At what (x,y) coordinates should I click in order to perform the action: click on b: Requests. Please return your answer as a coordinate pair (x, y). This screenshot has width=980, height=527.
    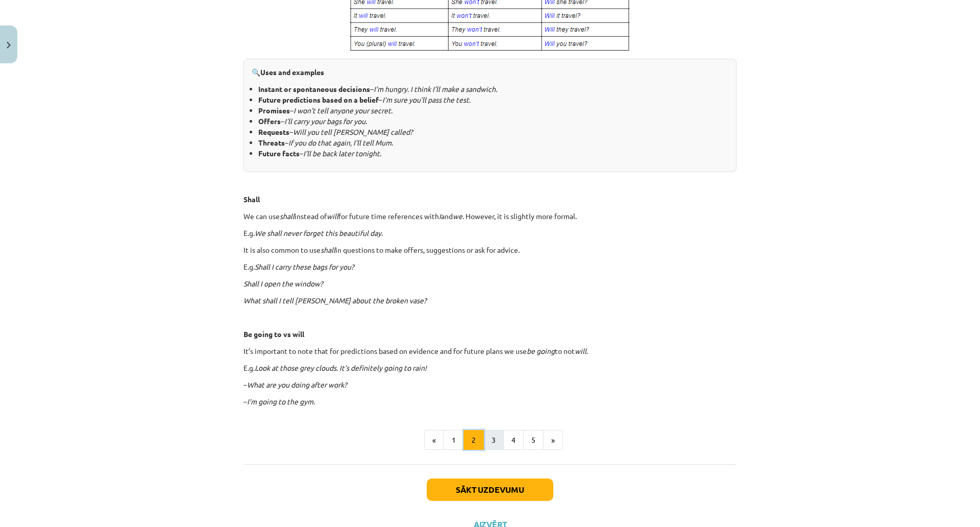
    Looking at the image, I should click on (274, 132).